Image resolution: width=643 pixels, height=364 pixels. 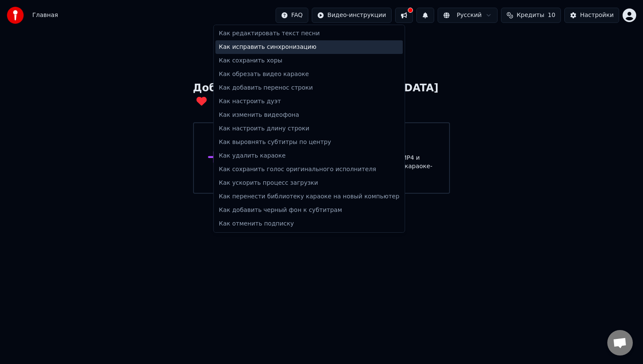 I want to click on div: Как сохранить хоры, so click(x=309, y=61).